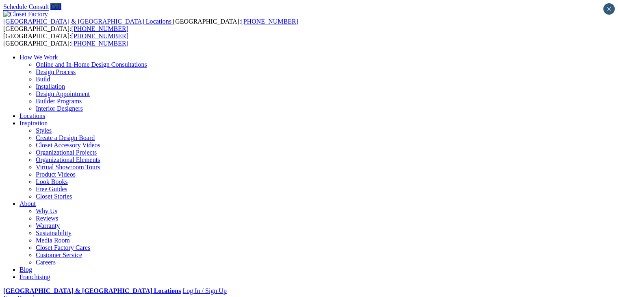 This screenshot has height=297, width=618. Describe the element at coordinates (43, 130) in the screenshot. I see `a: Styles` at that location.